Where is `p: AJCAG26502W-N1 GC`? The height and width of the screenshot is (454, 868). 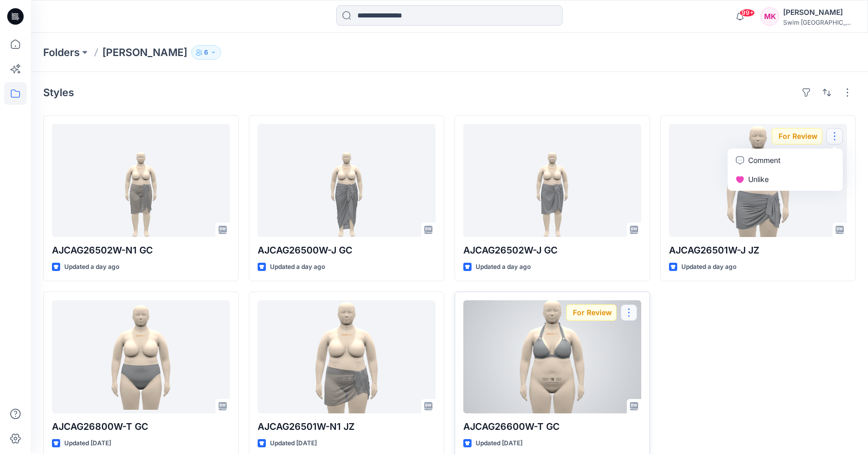
p: AJCAG26502W-N1 GC is located at coordinates (141, 250).